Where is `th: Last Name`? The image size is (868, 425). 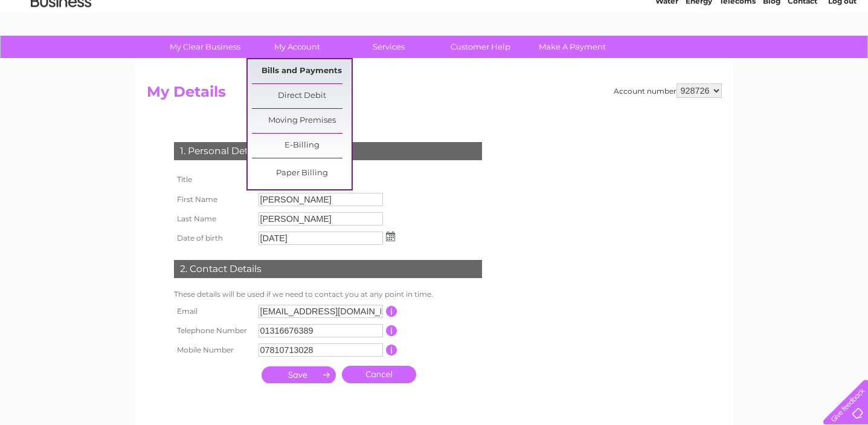 th: Last Name is located at coordinates (213, 218).